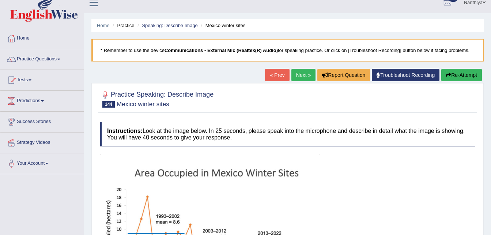 This screenshot has width=491, height=235. What do you see at coordinates (221, 50) in the screenshot?
I see `b: Communications - External Mic (Realtek(R) Audio)` at bounding box center [221, 50].